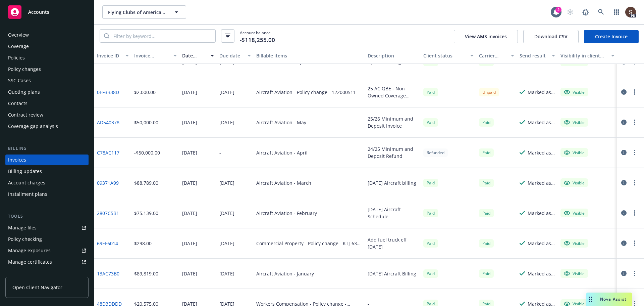  I want to click on div: Tools, so click(47, 216).